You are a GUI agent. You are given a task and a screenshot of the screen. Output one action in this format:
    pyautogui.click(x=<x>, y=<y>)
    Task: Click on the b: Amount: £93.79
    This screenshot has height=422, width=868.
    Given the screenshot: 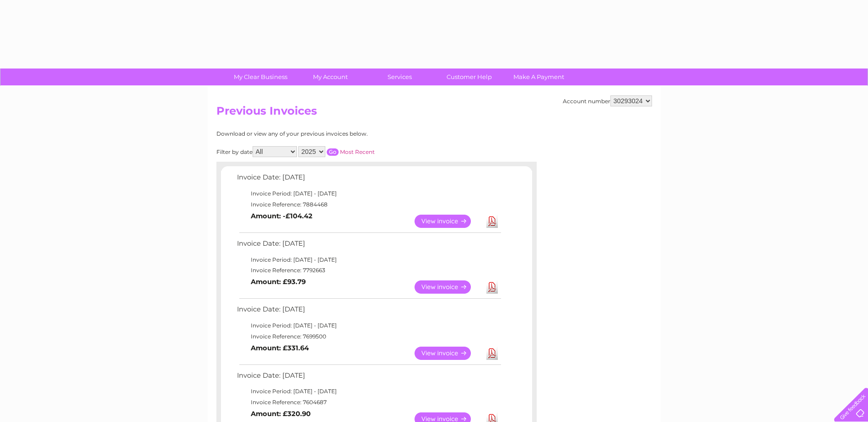 What is the action you would take?
    pyautogui.click(x=278, y=282)
    